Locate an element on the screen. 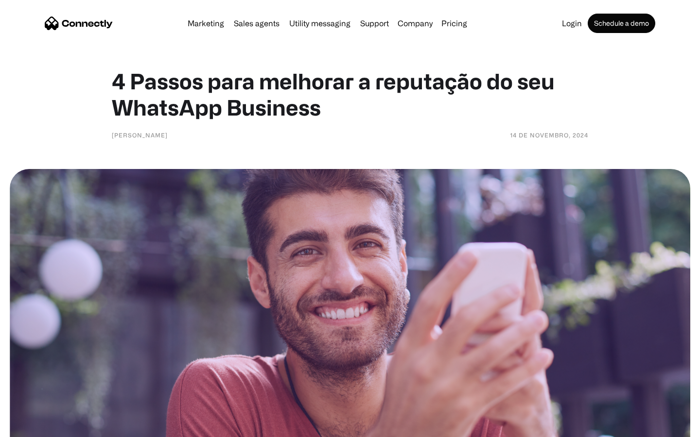 The image size is (700, 437). h1: 4 Passos para melhorar a reputação do seu WhatsApp Business is located at coordinates (350, 94).